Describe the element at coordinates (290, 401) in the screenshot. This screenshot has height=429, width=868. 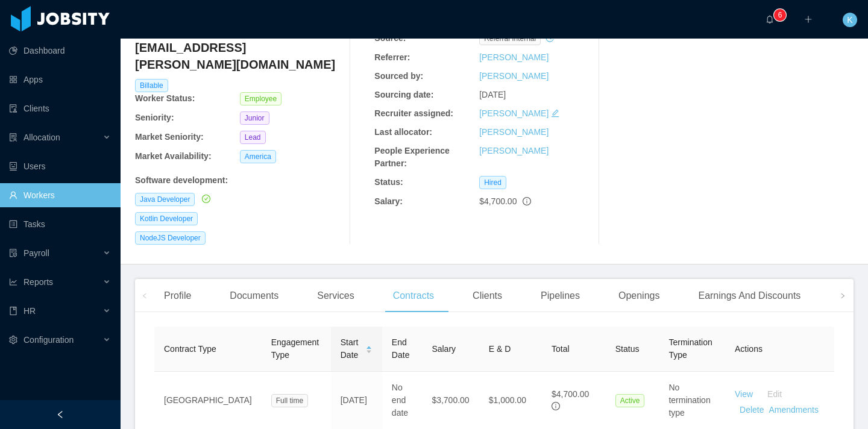
I see `span: Full time` at that location.